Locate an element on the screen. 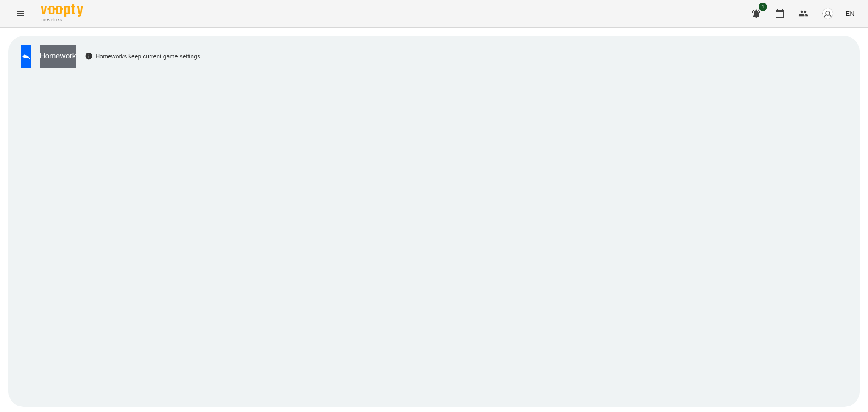  span: EN is located at coordinates (850, 13).